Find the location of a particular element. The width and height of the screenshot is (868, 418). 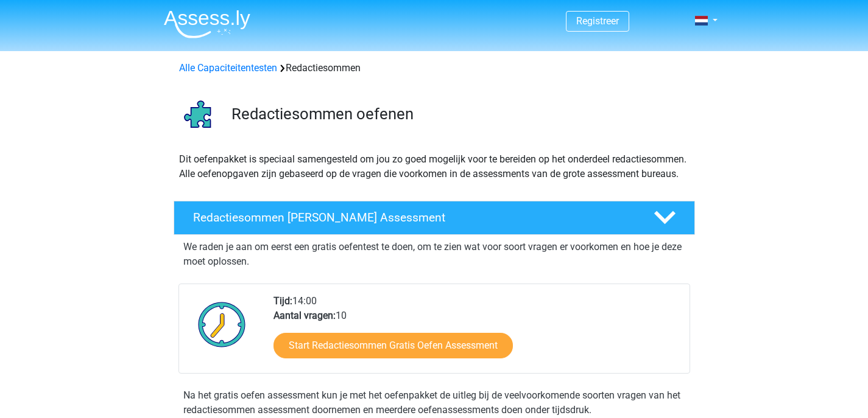

img: redactiesommen is located at coordinates (199, 115).